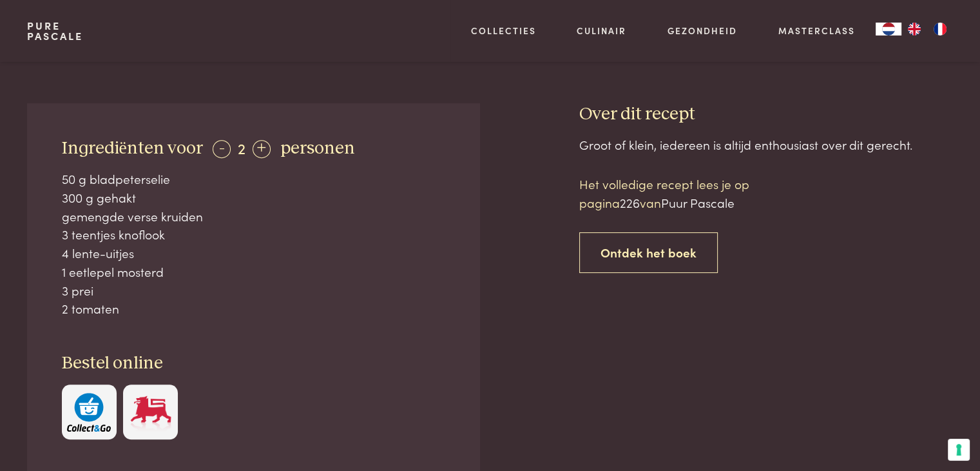 Image resolution: width=980 pixels, height=471 pixels. I want to click on button: Uw voorkeuren voor toestemming voor trackingtechnologieën, so click(959, 450).